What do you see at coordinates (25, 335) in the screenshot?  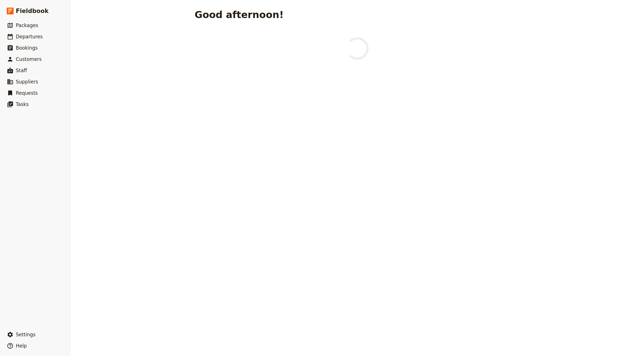 I see `span: Settings` at bounding box center [25, 335].